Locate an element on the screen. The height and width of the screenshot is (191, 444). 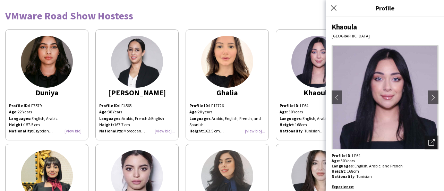
img: thumb-9b6fd660-ba35-4b88-a194-5e7aedc5b98e.png is located at coordinates (137, 62).